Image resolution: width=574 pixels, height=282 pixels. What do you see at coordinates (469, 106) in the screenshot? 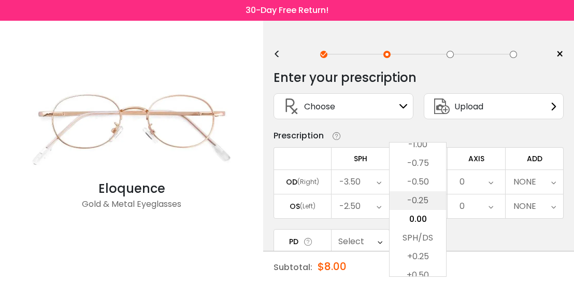
I see `span: Upload` at bounding box center [469, 106].